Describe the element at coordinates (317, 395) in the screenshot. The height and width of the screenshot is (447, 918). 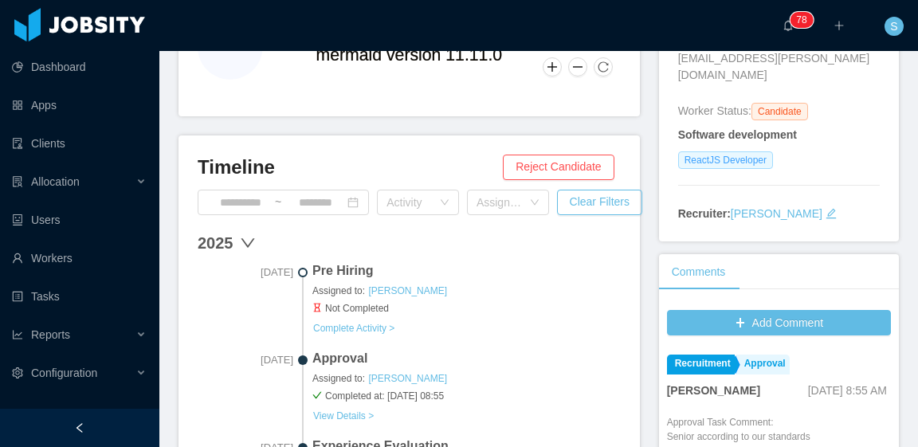
I see `i: icon: check` at that location.